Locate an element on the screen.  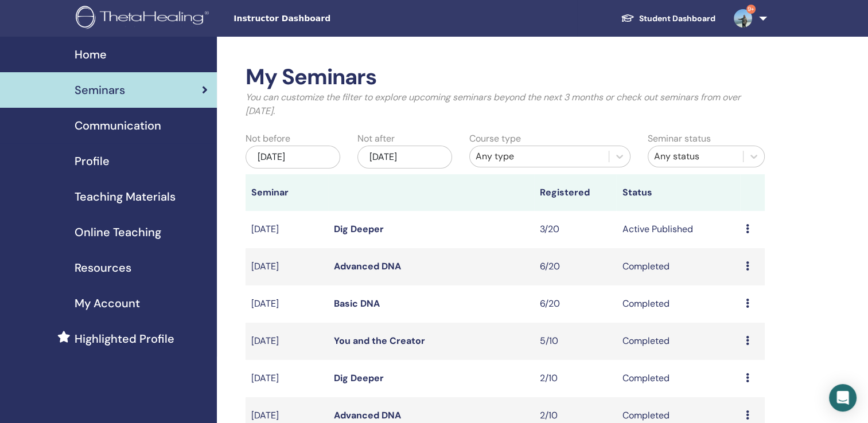
span: Highlighted Profile is located at coordinates (124, 339).